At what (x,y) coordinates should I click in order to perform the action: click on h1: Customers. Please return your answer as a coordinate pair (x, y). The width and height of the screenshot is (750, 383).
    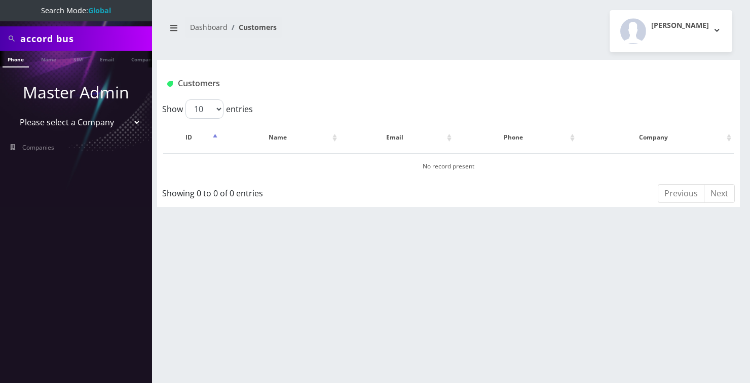
    Looking at the image, I should click on (400, 83).